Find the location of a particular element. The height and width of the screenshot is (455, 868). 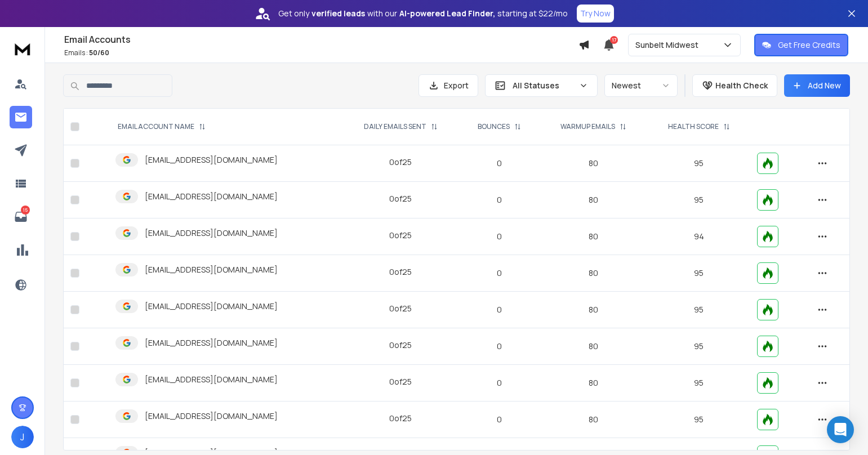

p: WARMUP EMAILS is located at coordinates (587, 127).